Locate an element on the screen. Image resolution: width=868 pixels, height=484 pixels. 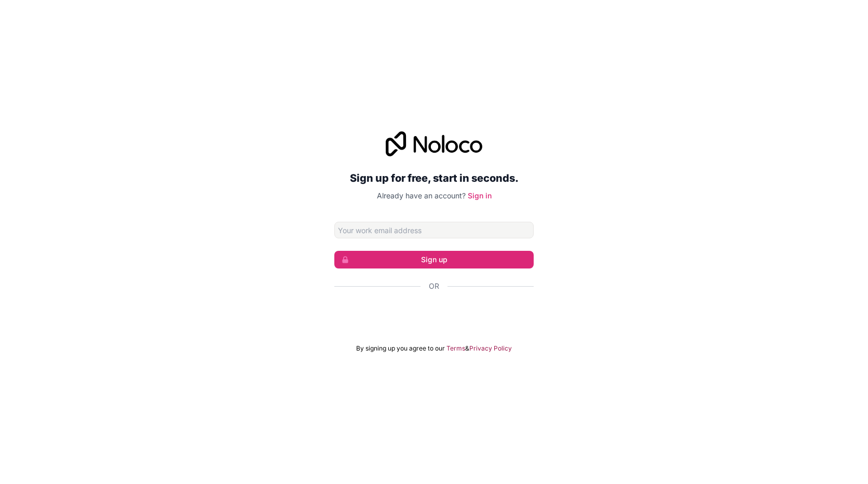
a: Terms is located at coordinates (456, 348).